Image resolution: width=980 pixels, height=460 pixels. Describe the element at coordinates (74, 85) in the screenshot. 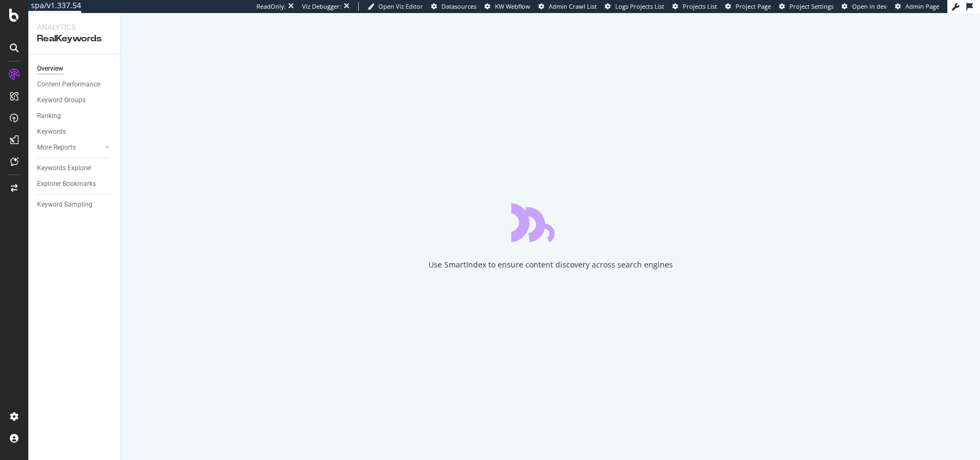

I see `a: Content Performance` at that location.